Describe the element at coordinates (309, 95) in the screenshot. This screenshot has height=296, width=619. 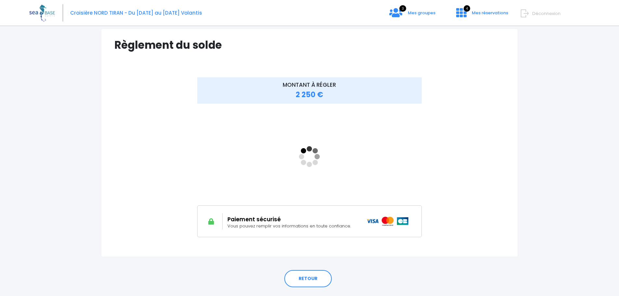
I see `span: 2 250 €` at that location.